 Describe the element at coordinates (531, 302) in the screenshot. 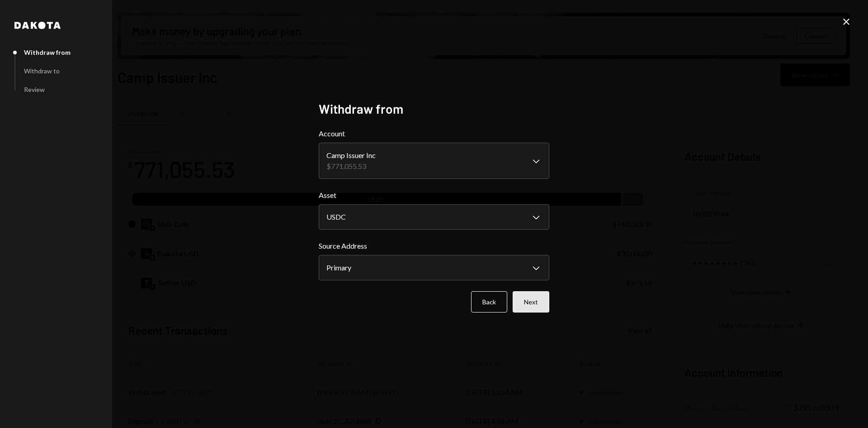

I see `button: Next` at that location.